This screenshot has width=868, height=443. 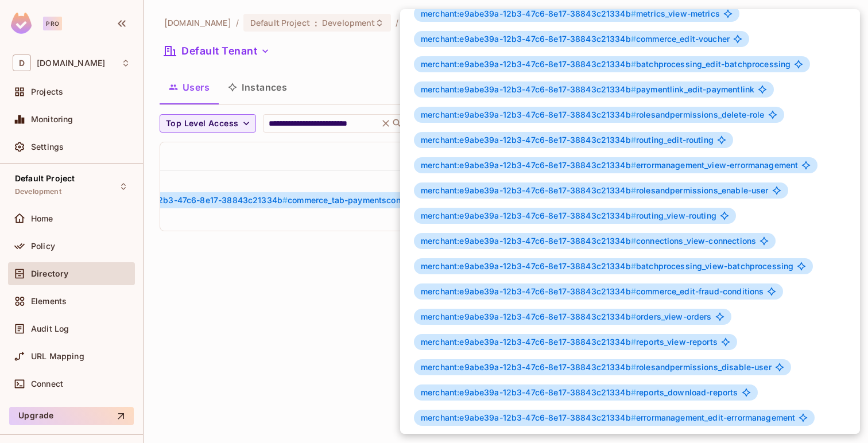 I want to click on span: batchprocessing_view-batchprocessing, so click(x=606, y=266).